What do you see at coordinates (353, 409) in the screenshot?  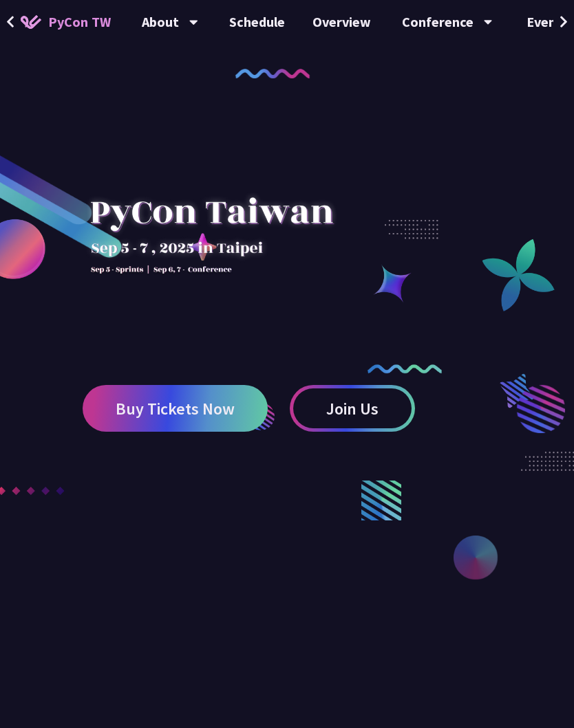 I see `span: Join Us` at bounding box center [353, 409].